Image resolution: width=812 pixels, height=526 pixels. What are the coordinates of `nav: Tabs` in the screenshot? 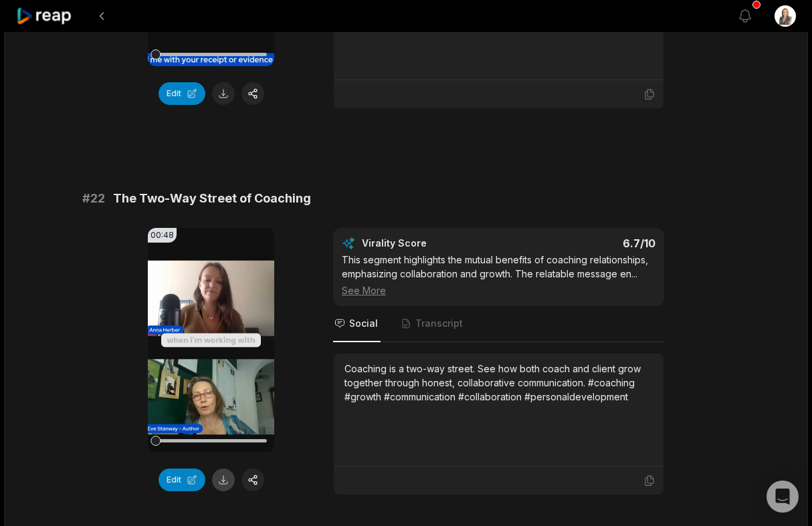 It's located at (498, 324).